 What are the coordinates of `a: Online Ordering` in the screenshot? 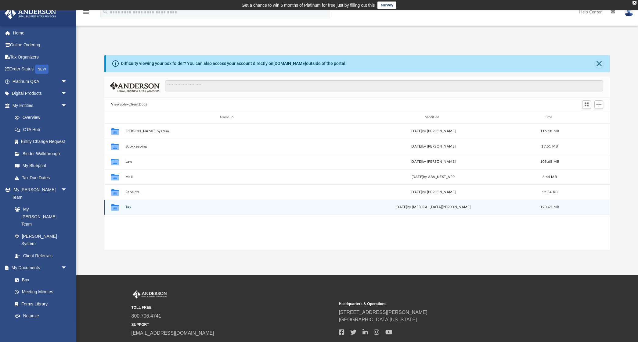 It's located at (40, 45).